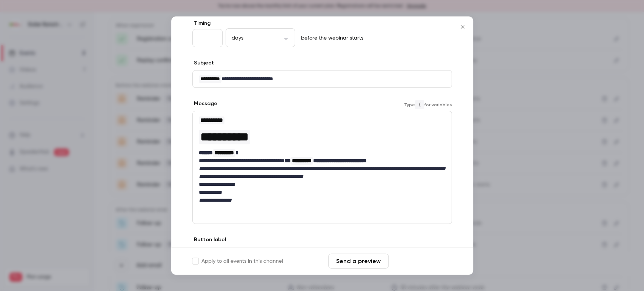 This screenshot has width=644, height=291. What do you see at coordinates (323, 24) in the screenshot?
I see `label: Timing` at bounding box center [323, 24].